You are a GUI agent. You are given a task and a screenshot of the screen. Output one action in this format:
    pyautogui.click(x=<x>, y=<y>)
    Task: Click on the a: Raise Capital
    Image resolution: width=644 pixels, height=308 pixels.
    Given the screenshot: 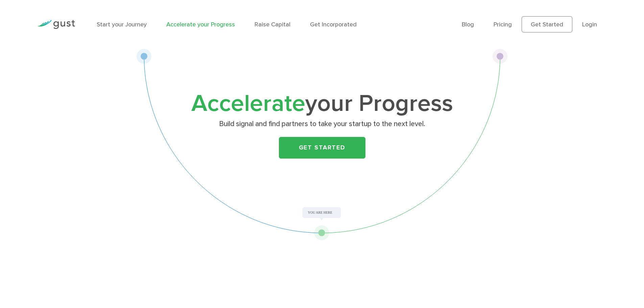 What is the action you would take?
    pyautogui.click(x=273, y=24)
    